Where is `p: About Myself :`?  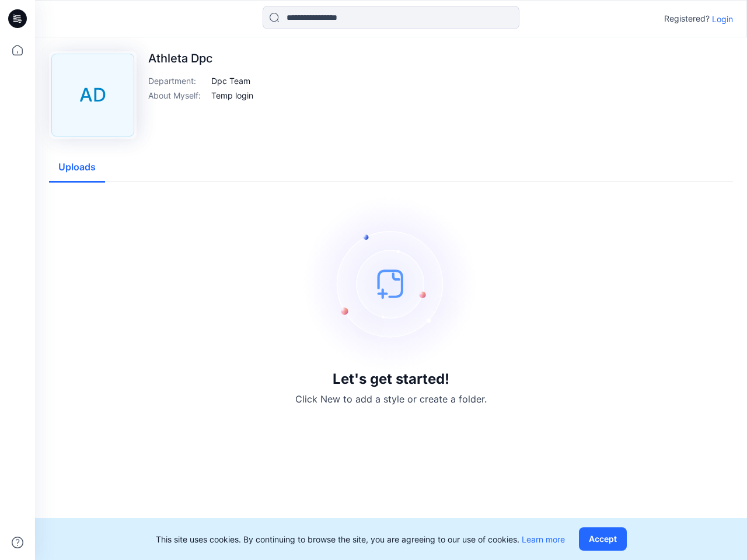 p: About Myself : is located at coordinates (177, 95).